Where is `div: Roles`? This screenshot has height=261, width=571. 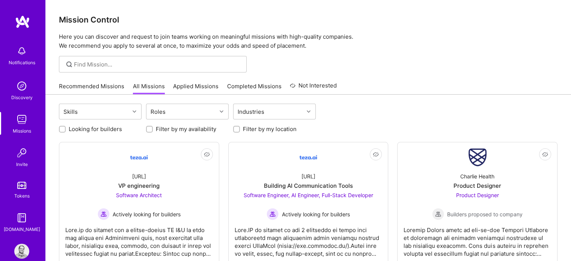
div: Roles is located at coordinates (158, 112).